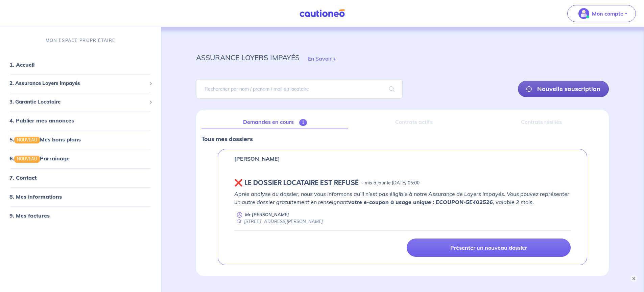 This screenshot has height=292, width=644. I want to click on a: 4. Publier mes annonces, so click(42, 121).